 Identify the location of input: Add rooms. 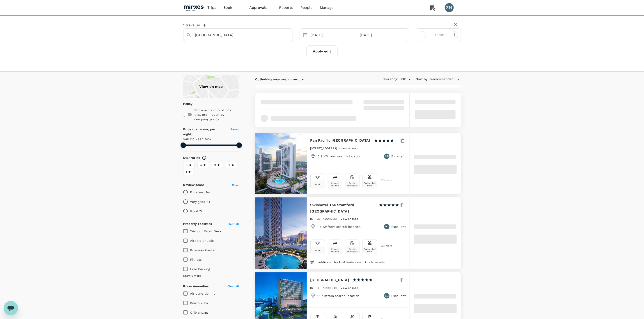
(439, 35).